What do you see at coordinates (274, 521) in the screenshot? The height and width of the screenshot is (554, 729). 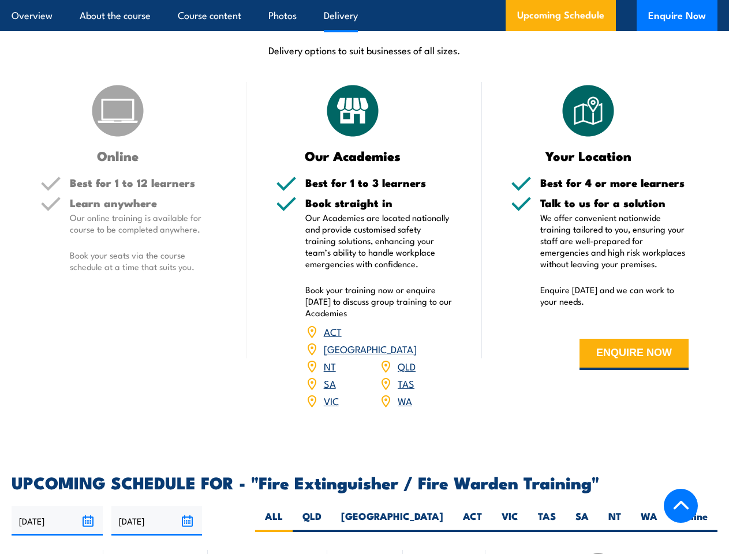 I see `label: ALL` at bounding box center [274, 521].